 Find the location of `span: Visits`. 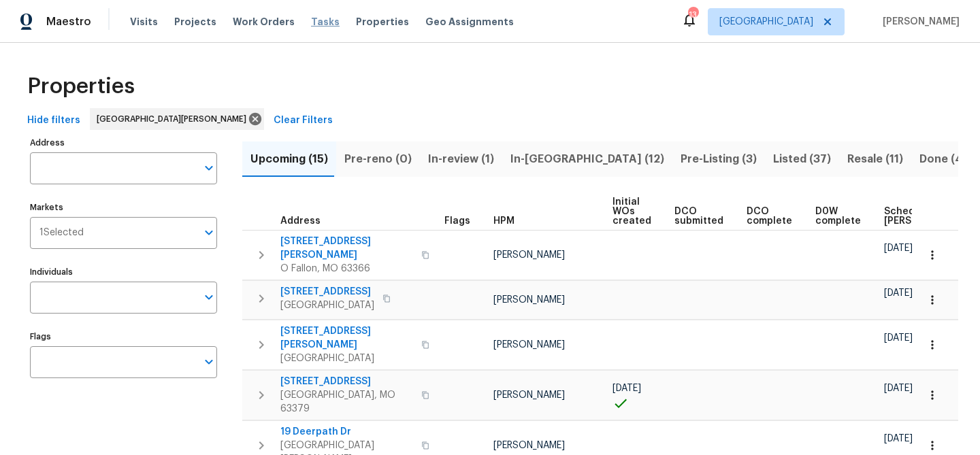

span: Visits is located at coordinates (143, 21).